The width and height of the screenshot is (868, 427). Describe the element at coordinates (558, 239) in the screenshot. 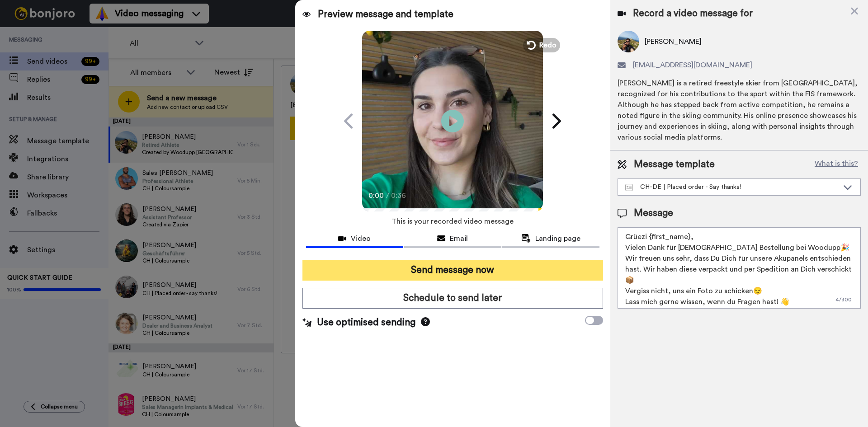

I see `span: Landing page` at that location.